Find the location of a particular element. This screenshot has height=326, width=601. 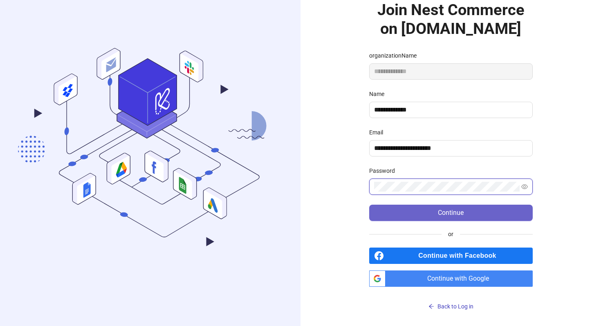

label: Password is located at coordinates (385, 171).